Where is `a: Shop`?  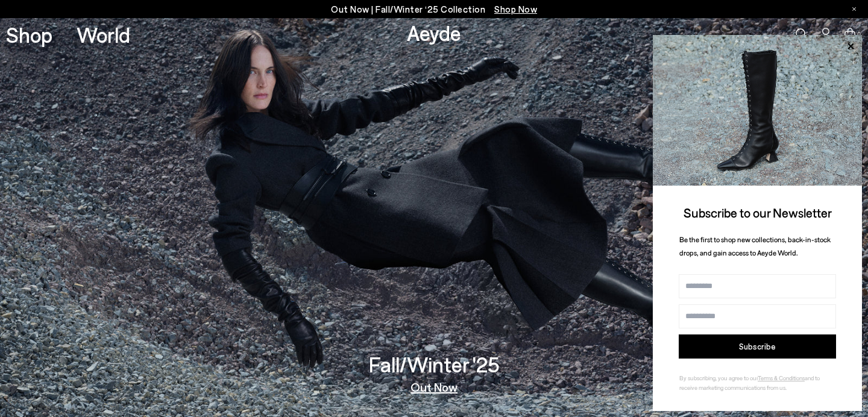
a: Shop is located at coordinates (29, 34).